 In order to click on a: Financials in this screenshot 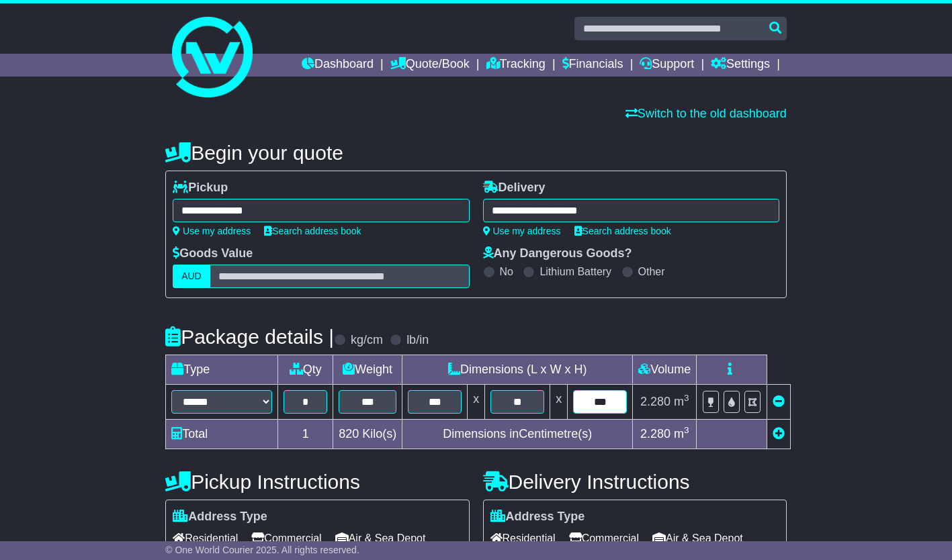, I will do `click(593, 65)`.